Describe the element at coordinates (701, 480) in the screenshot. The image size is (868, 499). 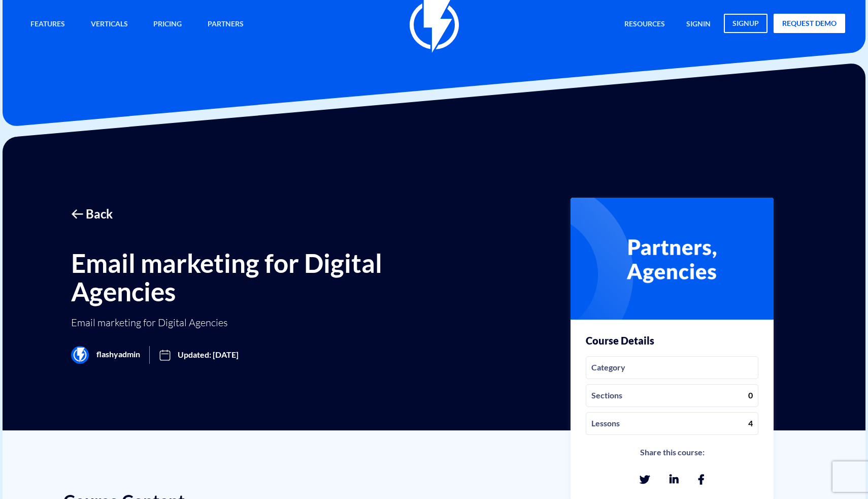
I see `a: Share on Facebook` at that location.